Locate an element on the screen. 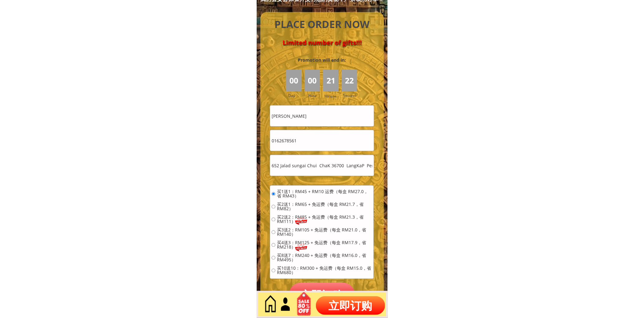 The image size is (644, 318). span: 买1送1：RM45 + RM10 运费（每盒 RM27.0，省 RM43） is located at coordinates (324, 194).